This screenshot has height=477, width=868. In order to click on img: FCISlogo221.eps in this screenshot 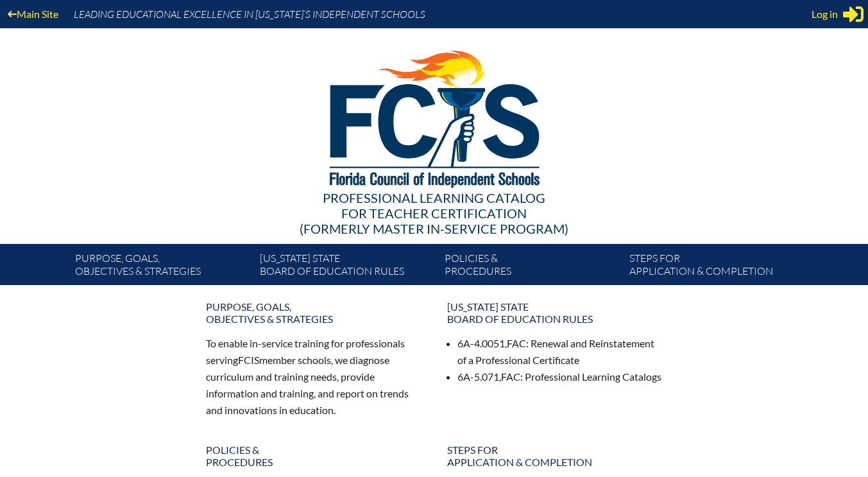, I will do `click(434, 115)`.